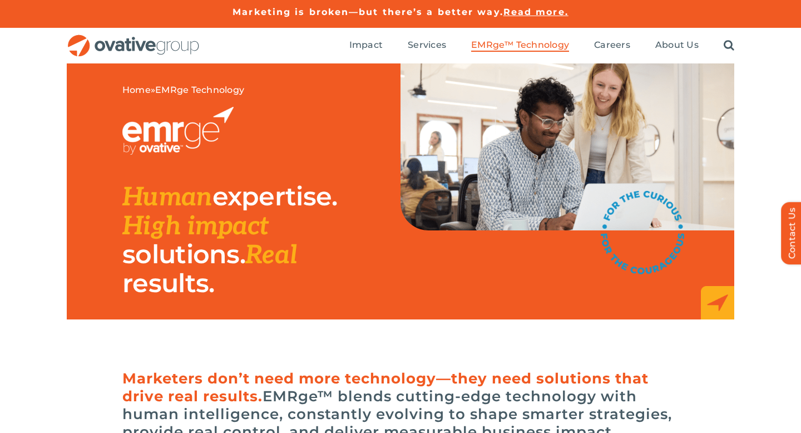  I want to click on img: EMRGE_RGB_wht, so click(178, 131).